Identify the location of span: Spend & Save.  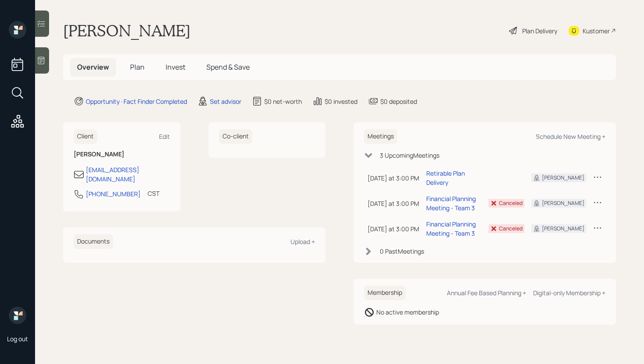
(228, 67).